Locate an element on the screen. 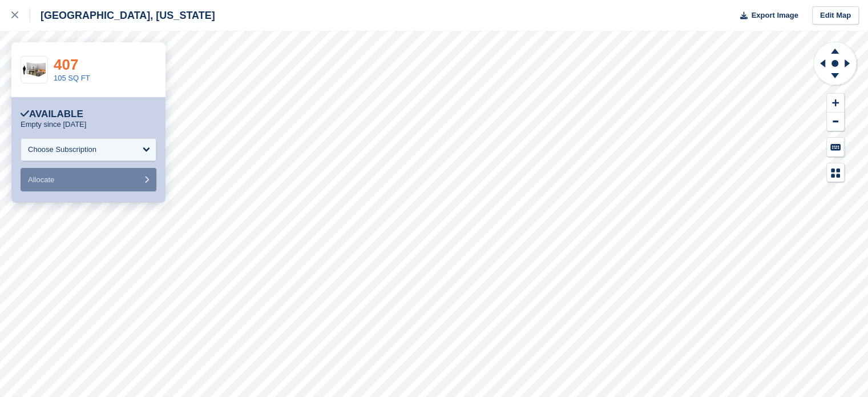 This screenshot has height=397, width=868. button: Export Image is located at coordinates (766, 15).